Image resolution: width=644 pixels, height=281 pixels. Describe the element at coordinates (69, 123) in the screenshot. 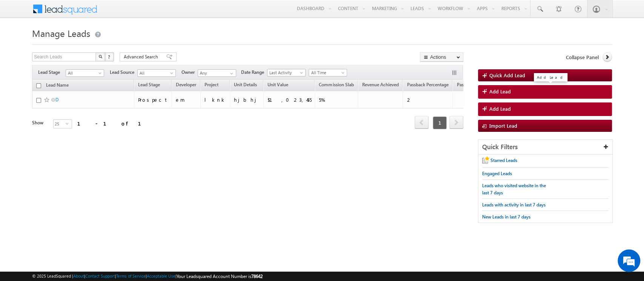

I see `span: select` at that location.